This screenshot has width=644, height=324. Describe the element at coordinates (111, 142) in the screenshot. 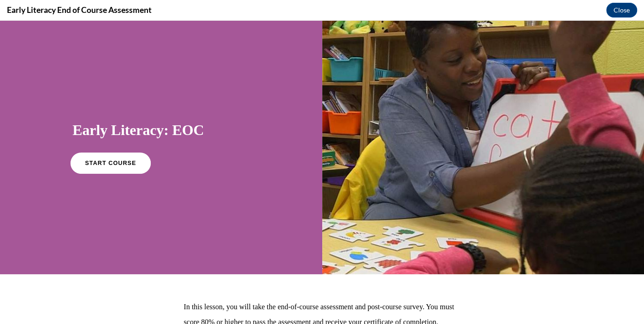

I see `a: START COURSE` at that location.